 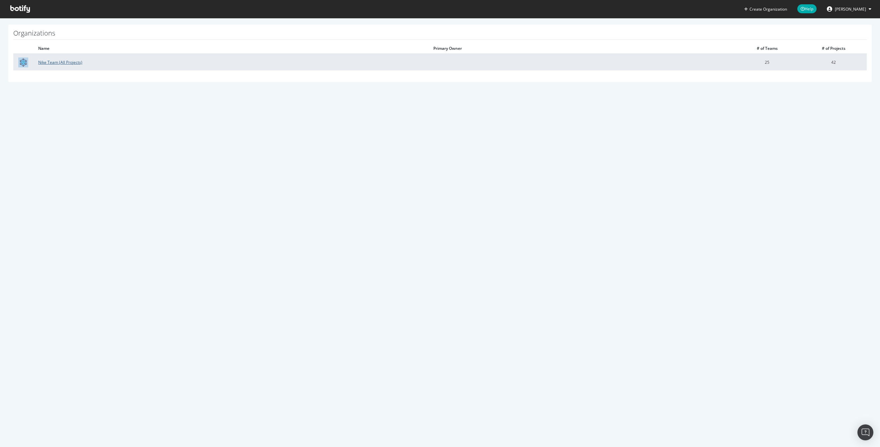 What do you see at coordinates (834, 62) in the screenshot?
I see `td: 42` at bounding box center [834, 62].